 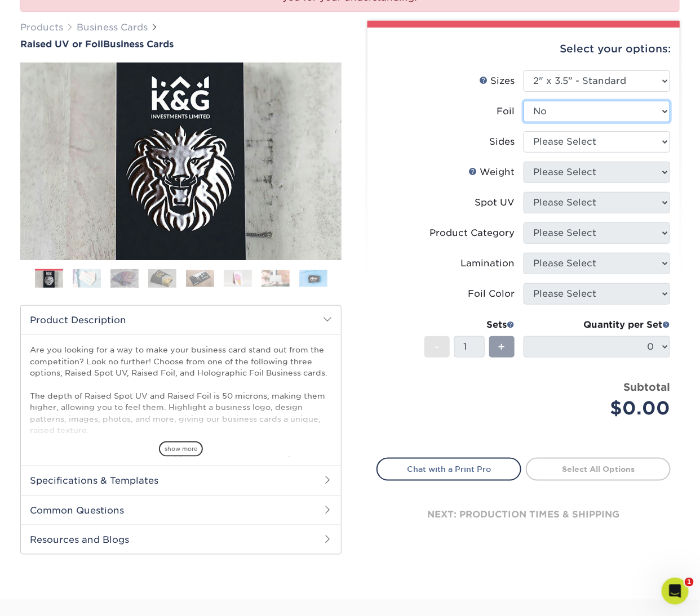 What do you see at coordinates (181, 449) in the screenshot?
I see `span: show more` at bounding box center [181, 449].